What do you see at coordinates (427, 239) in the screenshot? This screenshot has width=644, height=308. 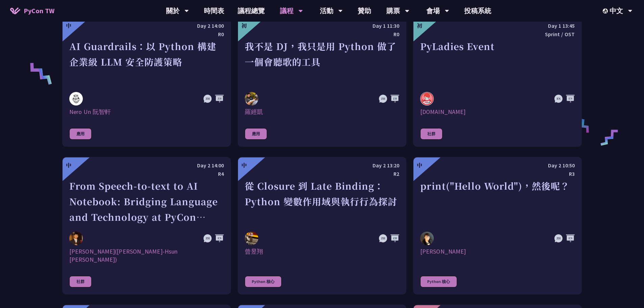 I see `img: 高見龍` at bounding box center [427, 239].